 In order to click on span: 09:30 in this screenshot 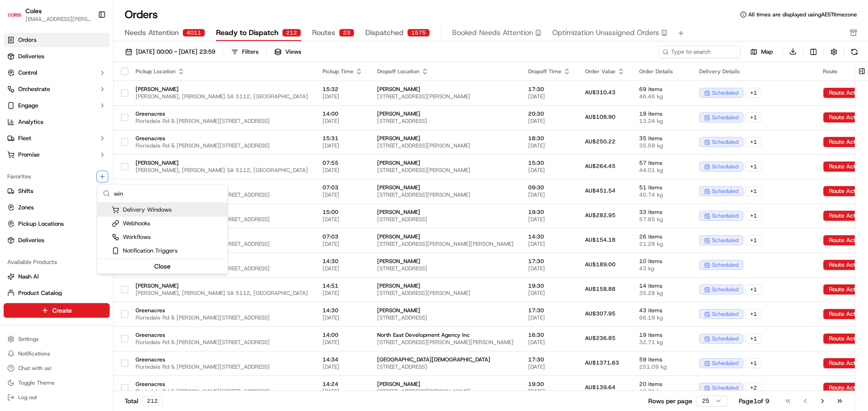, I will do `click(549, 188)`.